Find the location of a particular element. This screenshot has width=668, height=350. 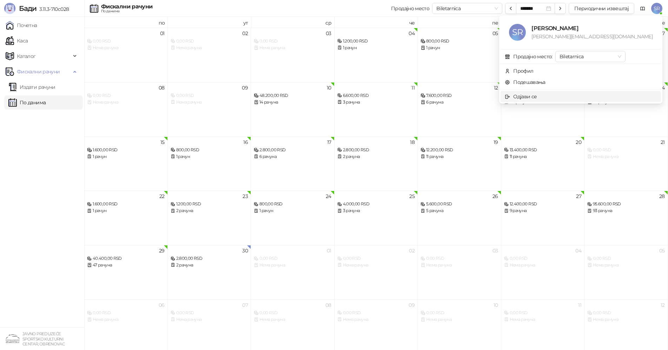

td: 2025-09-10 is located at coordinates (293, 109).